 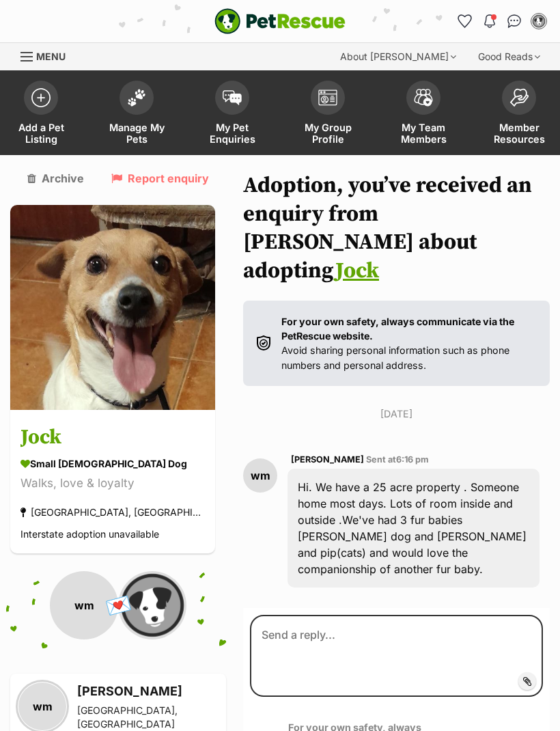 I want to click on a: Favourites, so click(x=465, y=21).